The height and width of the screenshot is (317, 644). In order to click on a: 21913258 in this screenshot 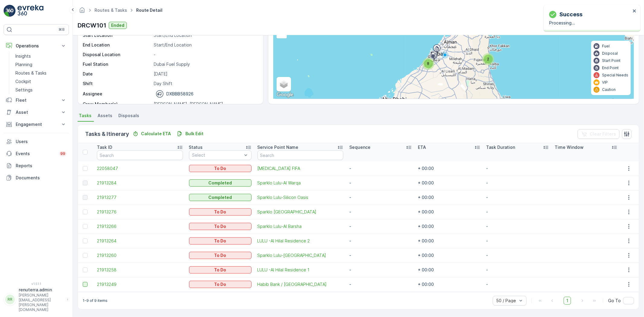, I will do `click(140, 270)`.